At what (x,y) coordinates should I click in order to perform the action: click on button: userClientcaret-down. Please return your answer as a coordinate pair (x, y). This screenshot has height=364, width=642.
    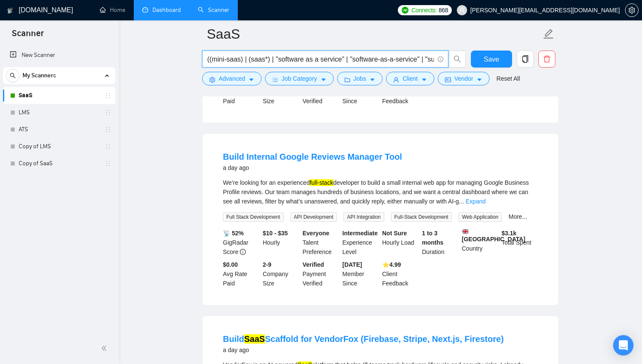
    Looking at the image, I should click on (410, 79).